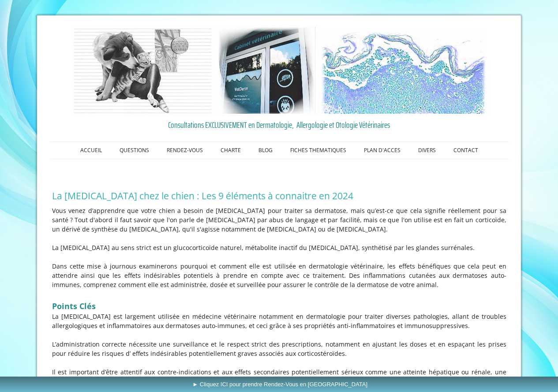 The width and height of the screenshot is (558, 392). Describe the element at coordinates (466, 150) in the screenshot. I see `a: CONTACT` at that location.